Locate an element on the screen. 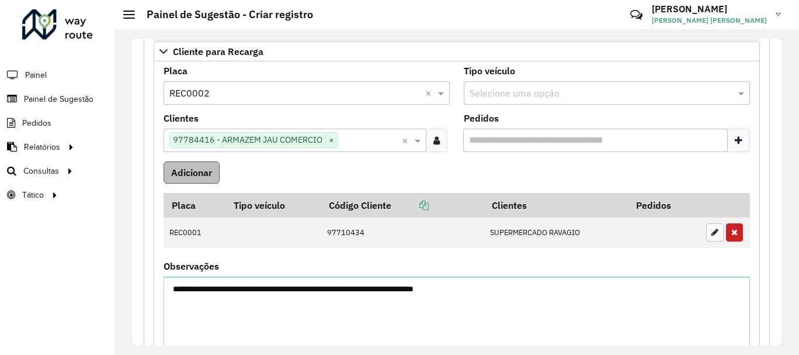 Image resolution: width=799 pixels, height=355 pixels. label: Clientes is located at coordinates (181, 118).